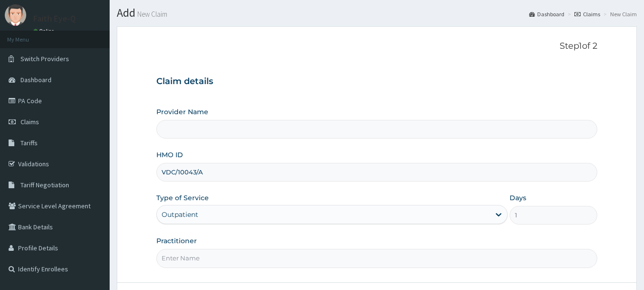 The image size is (644, 290). What do you see at coordinates (377, 13) in the screenshot?
I see `h1: Add` at bounding box center [377, 13].